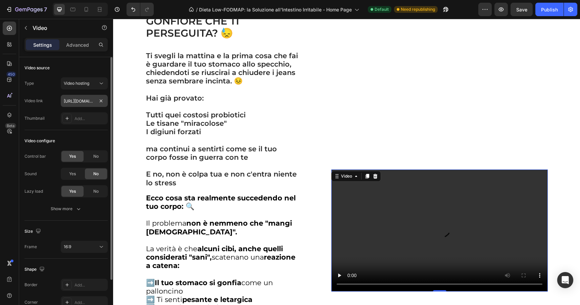 The image size is (580, 305). What do you see at coordinates (101, 234) in the screenshot?
I see `strong: alcuni cibi, anche quelli considerati "sani",` at bounding box center [101, 234].